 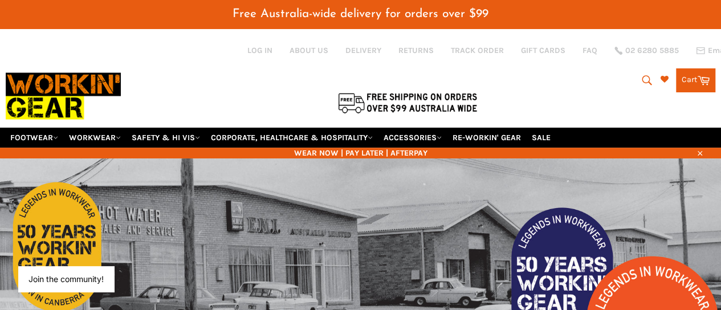 I want to click on img: Flat $9.95 shipping Australia wide, so click(x=407, y=103).